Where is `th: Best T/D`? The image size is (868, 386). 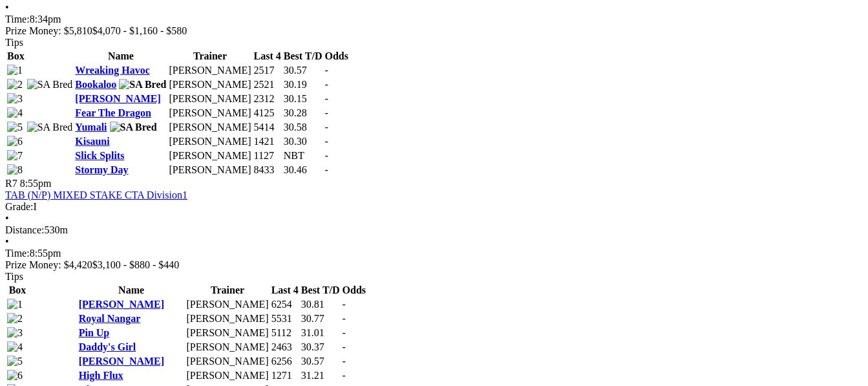 th: Best T/D is located at coordinates (321, 290).